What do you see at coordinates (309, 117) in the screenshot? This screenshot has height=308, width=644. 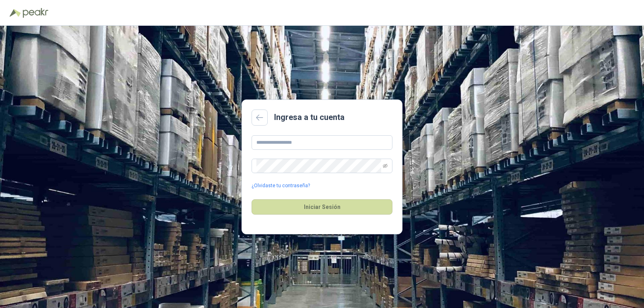 I see `h2: Ingresa a tu cuenta` at bounding box center [309, 117].